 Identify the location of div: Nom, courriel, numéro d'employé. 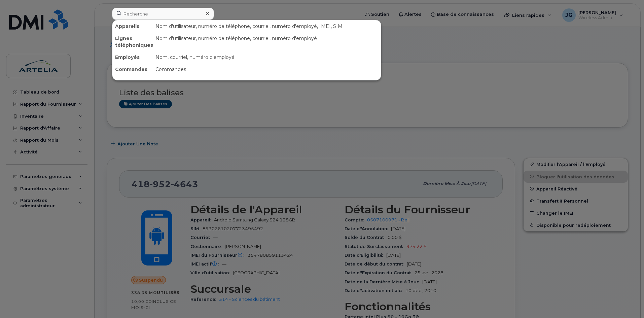
(267, 57).